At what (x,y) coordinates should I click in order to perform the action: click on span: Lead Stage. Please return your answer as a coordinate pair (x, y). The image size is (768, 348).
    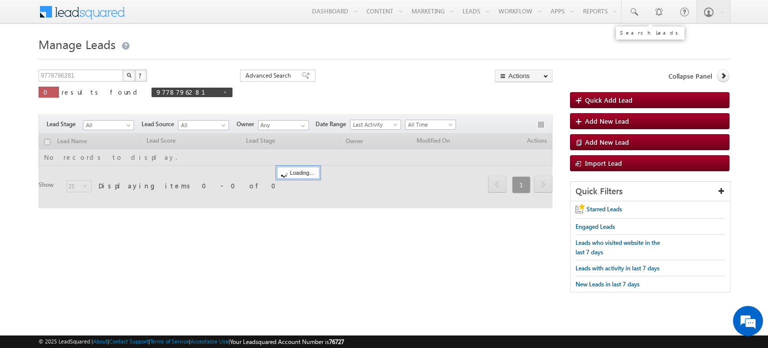
    Looking at the image, I should click on (65, 124).